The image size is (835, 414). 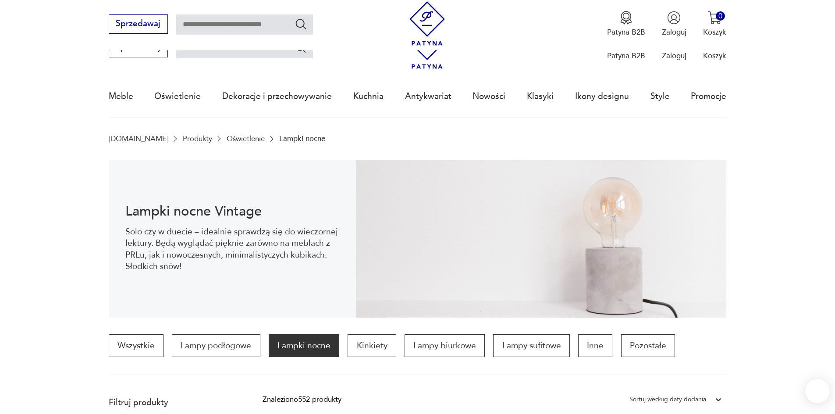 I want to click on a: Ikona medaluPatyna B2B, so click(x=626, y=24).